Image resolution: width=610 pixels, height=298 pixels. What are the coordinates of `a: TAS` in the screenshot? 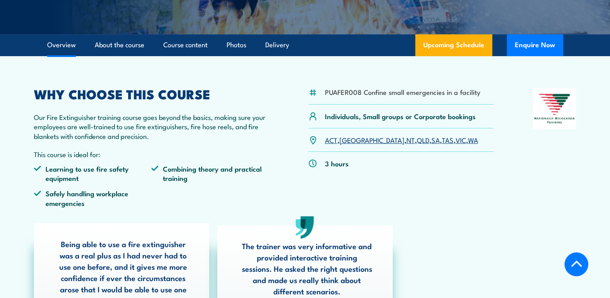 It's located at (448, 140).